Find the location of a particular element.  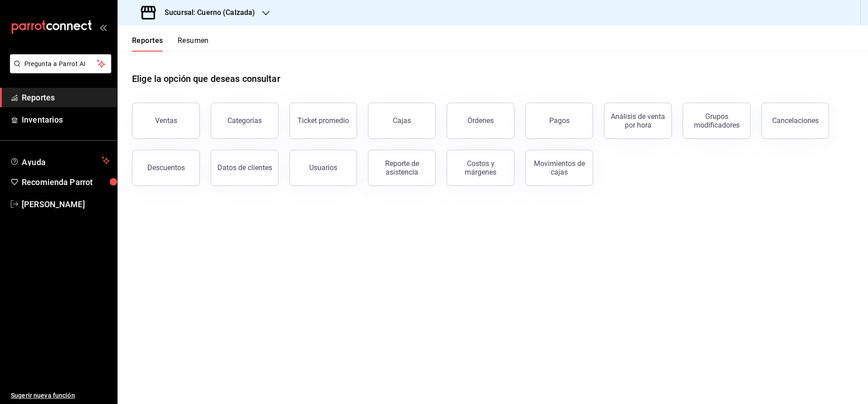

div: Órdenes is located at coordinates (480, 120).